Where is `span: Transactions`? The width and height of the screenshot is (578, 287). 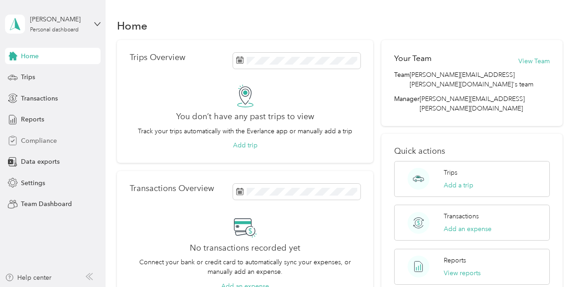 span: Transactions is located at coordinates (39, 98).